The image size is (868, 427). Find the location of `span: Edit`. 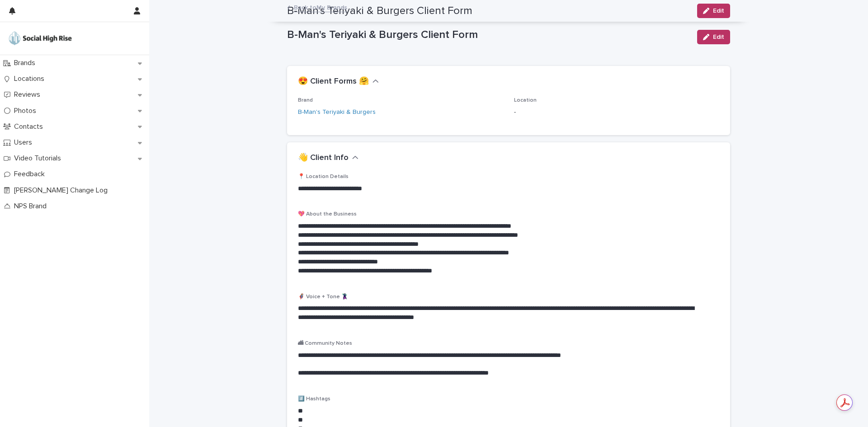

span: Edit is located at coordinates (718, 37).